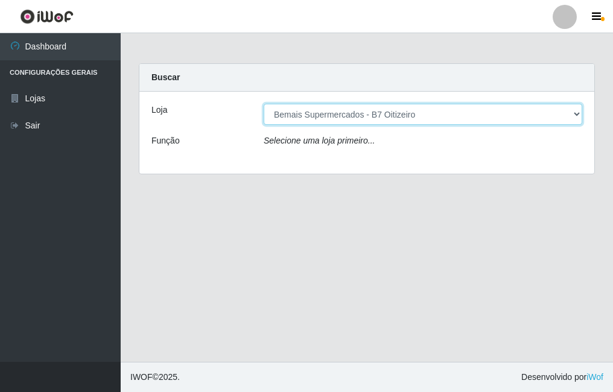 The image size is (613, 392). Describe the element at coordinates (165, 140) in the screenshot. I see `label: Função` at that location.